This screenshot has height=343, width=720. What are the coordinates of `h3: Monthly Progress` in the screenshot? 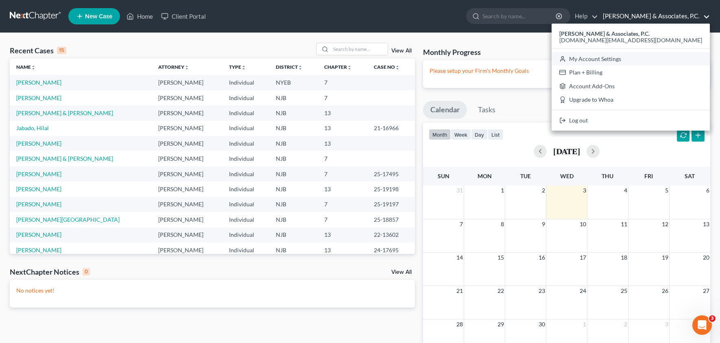 It's located at (452, 52).